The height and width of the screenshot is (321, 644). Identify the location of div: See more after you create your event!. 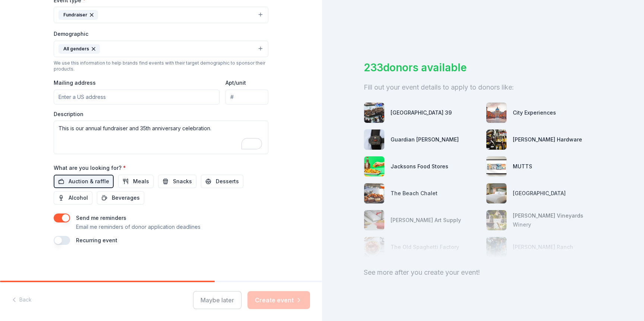
(483, 273).